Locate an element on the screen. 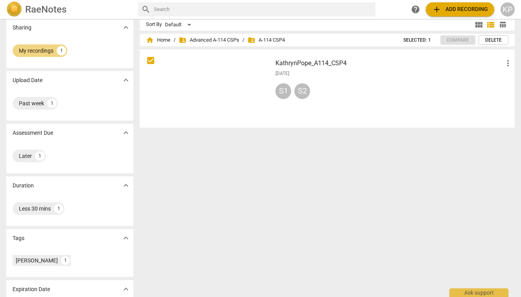 The width and height of the screenshot is (521, 297). button: Selected: 1 is located at coordinates (417, 40).